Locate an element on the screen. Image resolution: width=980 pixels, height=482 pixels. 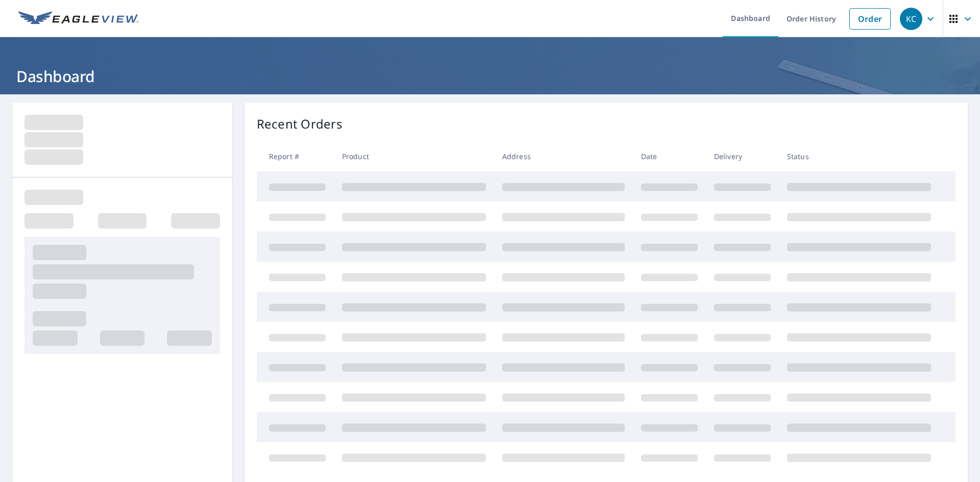
img: EV Logo is located at coordinates (78, 19).